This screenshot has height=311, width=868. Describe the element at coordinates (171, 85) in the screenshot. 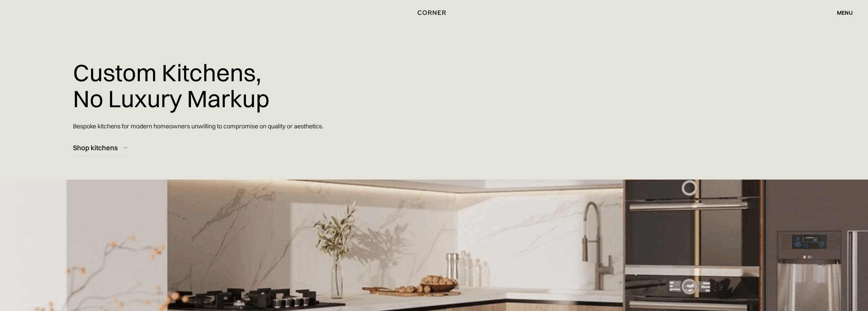

I see `h1: Custom Kitchens, No Luxury Markup` at that location.